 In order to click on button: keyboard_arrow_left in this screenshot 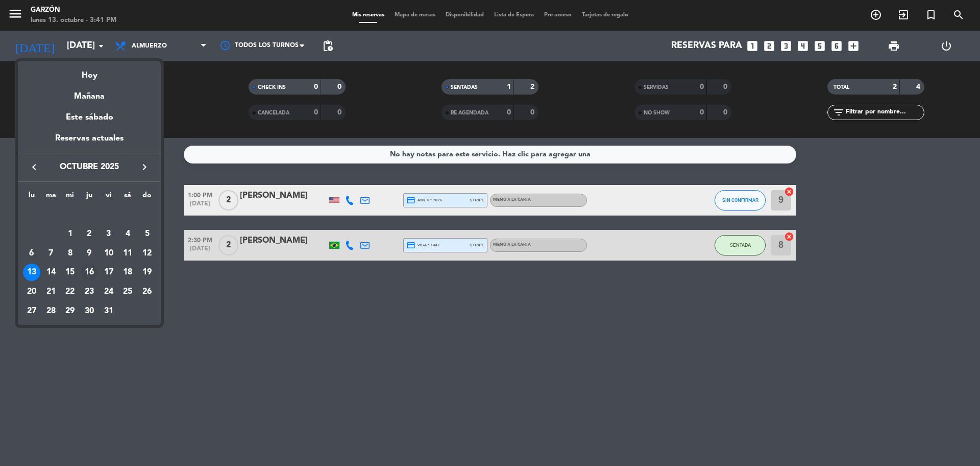, I will do `click(34, 167)`.